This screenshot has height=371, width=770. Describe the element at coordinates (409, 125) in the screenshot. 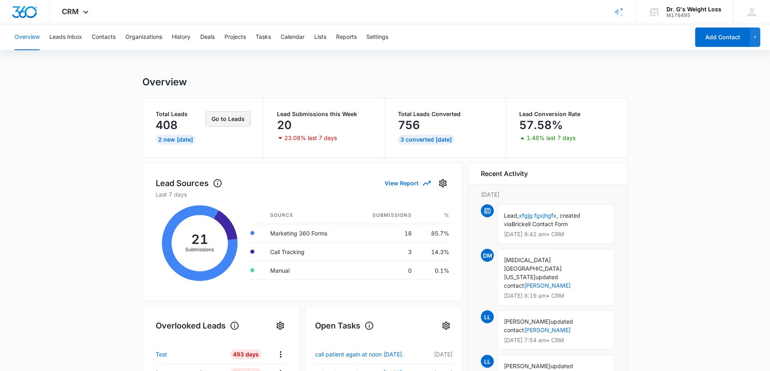

I see `p: 756` at that location.